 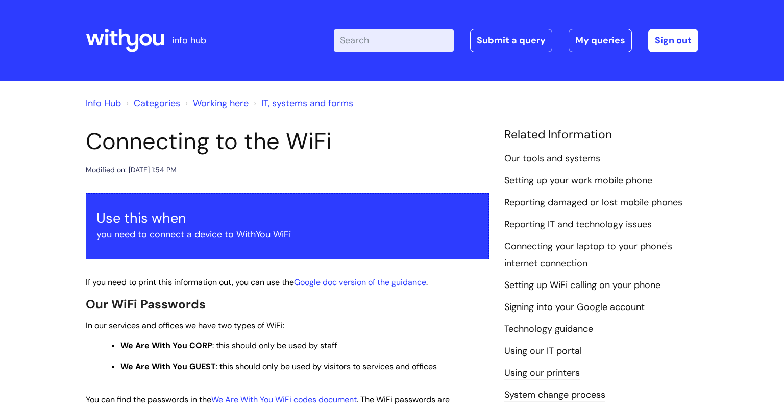 I want to click on li: IT, systems and forms, so click(x=302, y=103).